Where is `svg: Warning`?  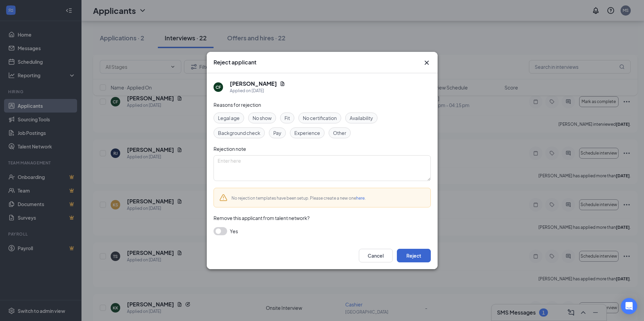 svg: Warning is located at coordinates (223, 198).